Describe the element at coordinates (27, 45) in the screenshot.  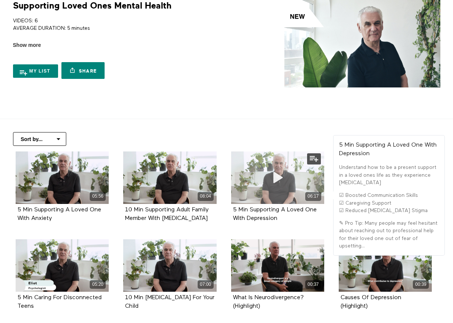
I see `span: Show more` at that location.